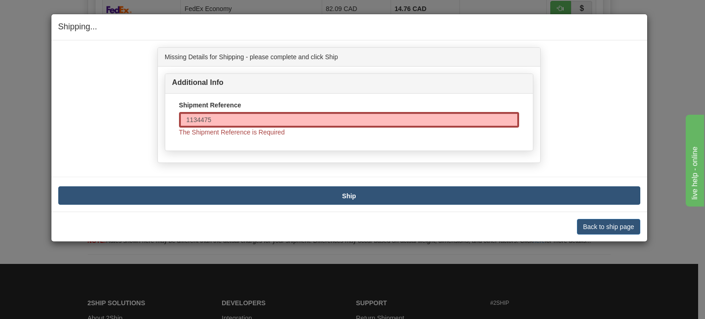 The width and height of the screenshot is (705, 319). I want to click on button: Ship, so click(349, 196).